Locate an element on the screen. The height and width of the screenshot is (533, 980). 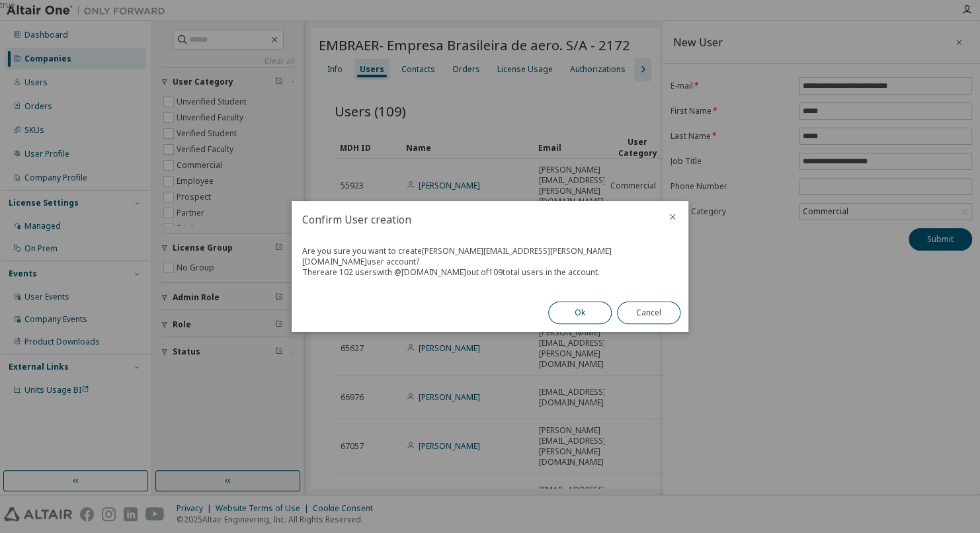
button: Cancel is located at coordinates (649, 313).